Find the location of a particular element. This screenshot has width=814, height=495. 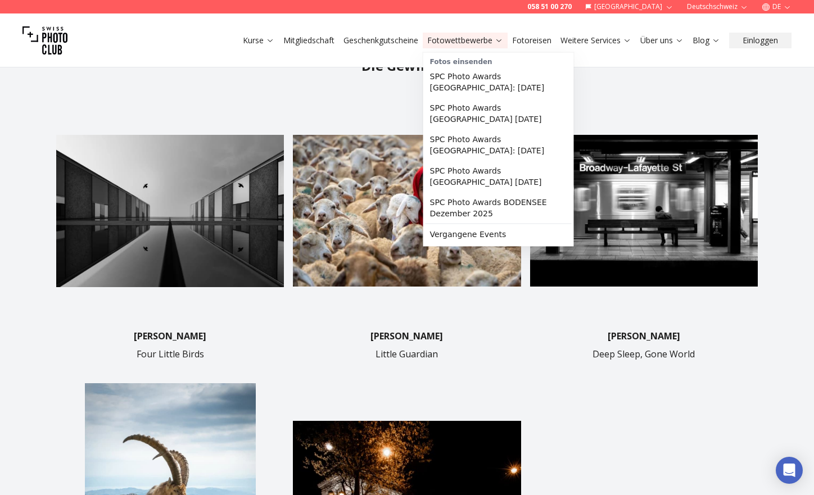

a: Fotowettbewerbe is located at coordinates (465, 40).